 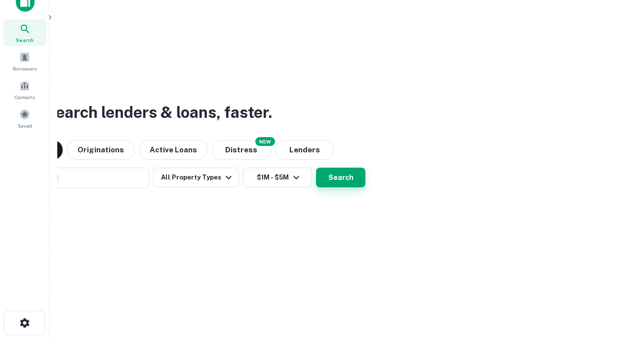 I want to click on button: Search, so click(x=340, y=178).